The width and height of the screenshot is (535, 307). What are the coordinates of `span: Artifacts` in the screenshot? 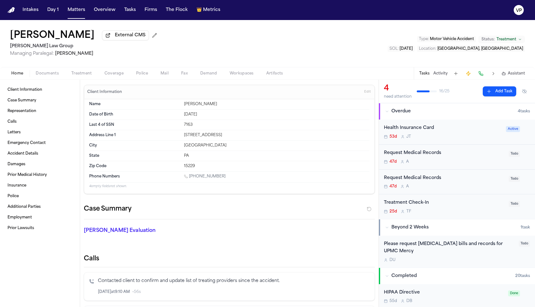 It's located at (275, 74).